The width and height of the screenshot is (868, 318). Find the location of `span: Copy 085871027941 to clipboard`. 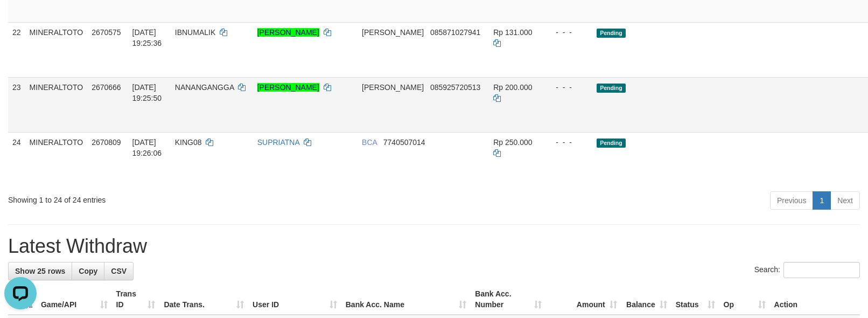

span: Copy 085871027941 to clipboard is located at coordinates (455, 32).